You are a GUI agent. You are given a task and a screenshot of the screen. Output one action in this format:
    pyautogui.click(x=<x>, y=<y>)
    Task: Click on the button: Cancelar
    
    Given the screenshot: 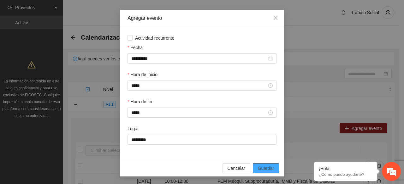 What is the action you would take?
    pyautogui.click(x=236, y=169)
    